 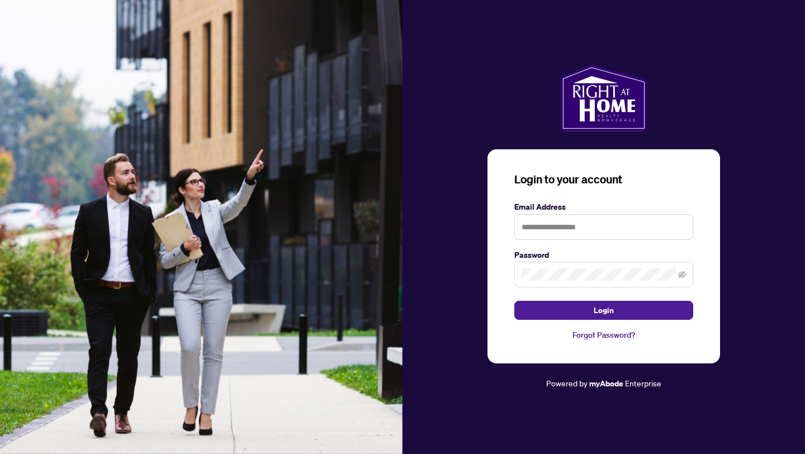 What do you see at coordinates (567, 383) in the screenshot?
I see `span: Powered by` at bounding box center [567, 383].